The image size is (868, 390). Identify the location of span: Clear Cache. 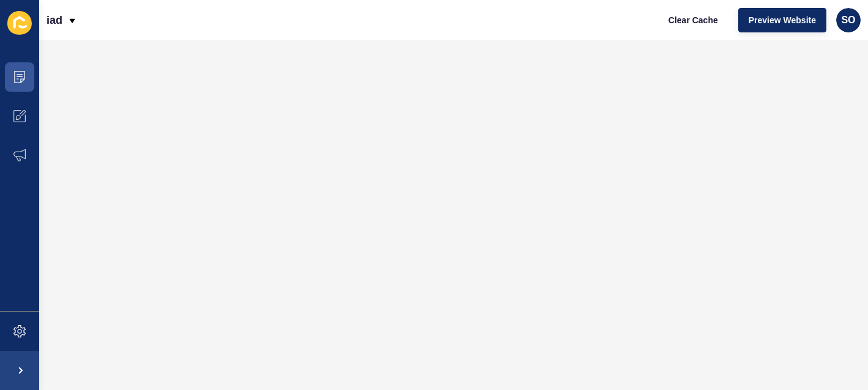
(692, 20).